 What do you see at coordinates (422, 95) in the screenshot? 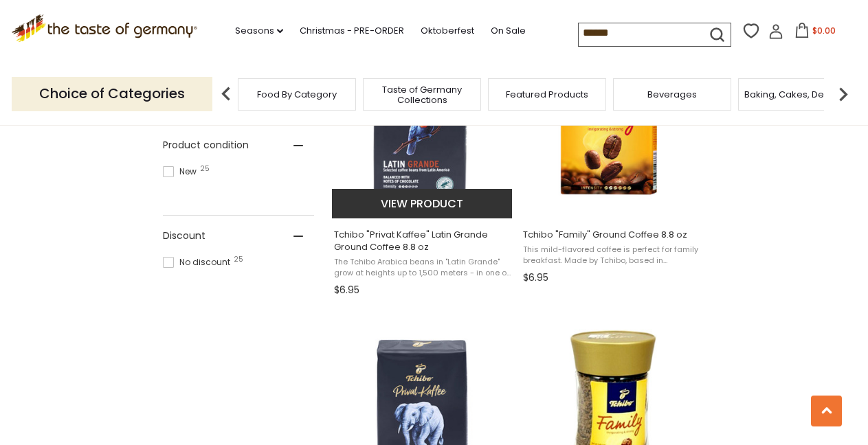
I see `span: Taste of Germany Collections` at bounding box center [422, 95].